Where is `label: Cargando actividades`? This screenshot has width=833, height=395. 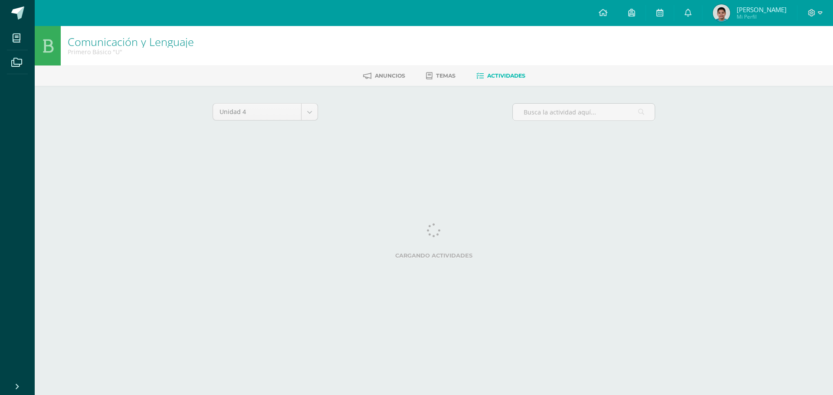 label: Cargando actividades is located at coordinates (434, 256).